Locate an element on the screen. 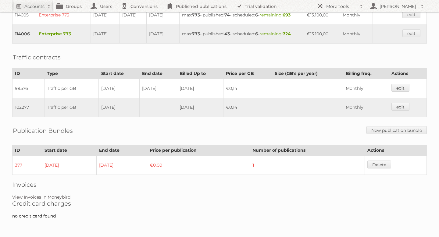 The image size is (439, 237). th: Price per publication is located at coordinates (198, 150).